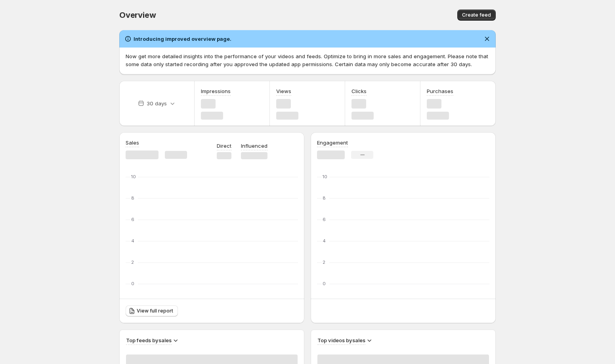 The width and height of the screenshot is (615, 364). What do you see at coordinates (307, 60) in the screenshot?
I see `p: Now get more detailed insights into the performance of your videos and feeds. Optimize to bring i...` at bounding box center [307, 60].